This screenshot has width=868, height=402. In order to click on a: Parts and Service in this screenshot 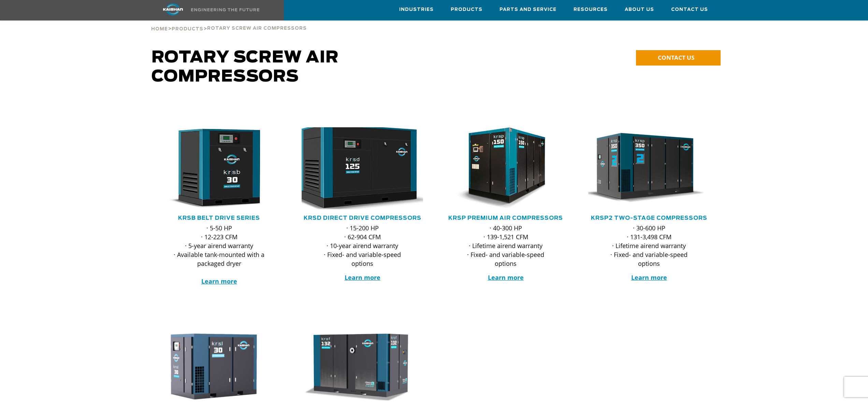, I will do `click(528, 9)`.